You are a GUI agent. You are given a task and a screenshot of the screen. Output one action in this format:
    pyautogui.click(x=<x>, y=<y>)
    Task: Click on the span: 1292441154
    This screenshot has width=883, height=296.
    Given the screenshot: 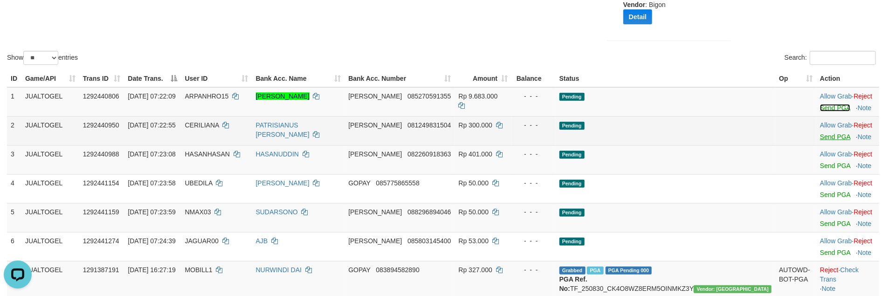 What is the action you would take?
    pyautogui.click(x=101, y=183)
    